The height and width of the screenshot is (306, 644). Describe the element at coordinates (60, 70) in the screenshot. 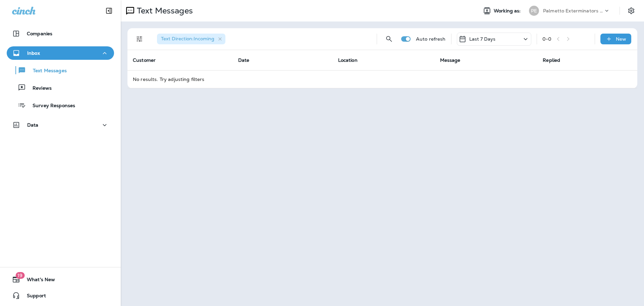

I see `button: Text Messages` at that location.